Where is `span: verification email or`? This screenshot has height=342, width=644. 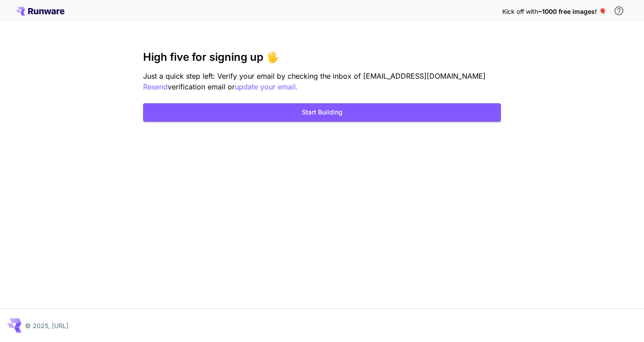 span: verification email or is located at coordinates (201, 87).